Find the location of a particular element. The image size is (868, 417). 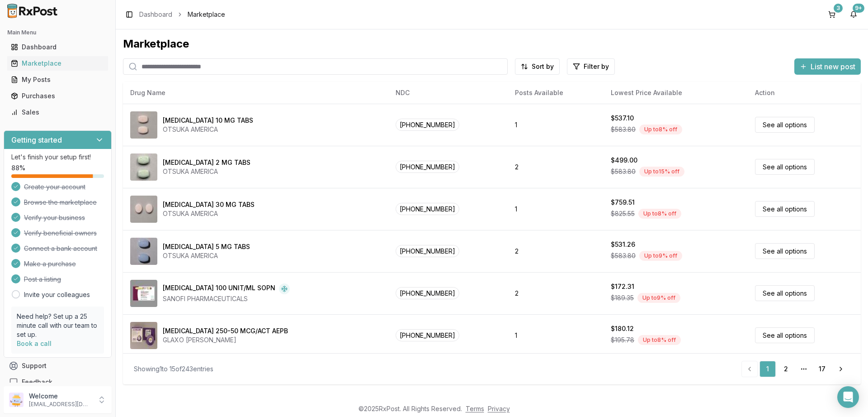

button: Feedback is located at coordinates (58, 382).